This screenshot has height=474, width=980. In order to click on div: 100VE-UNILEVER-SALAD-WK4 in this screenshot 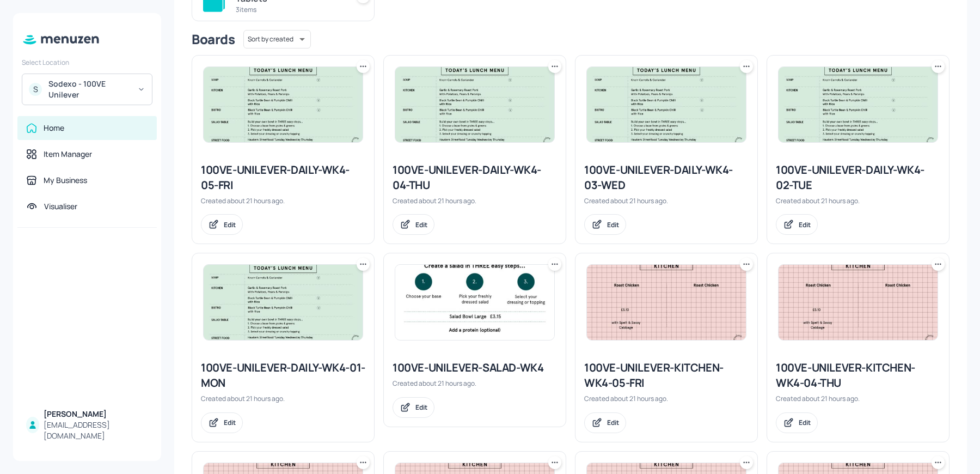, I will do `click(475, 368)`.